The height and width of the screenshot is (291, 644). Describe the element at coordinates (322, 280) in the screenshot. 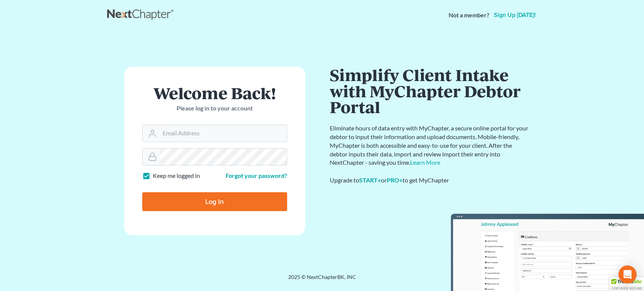

I see `div: 2025 © NextChapterBK, INC` at that location.